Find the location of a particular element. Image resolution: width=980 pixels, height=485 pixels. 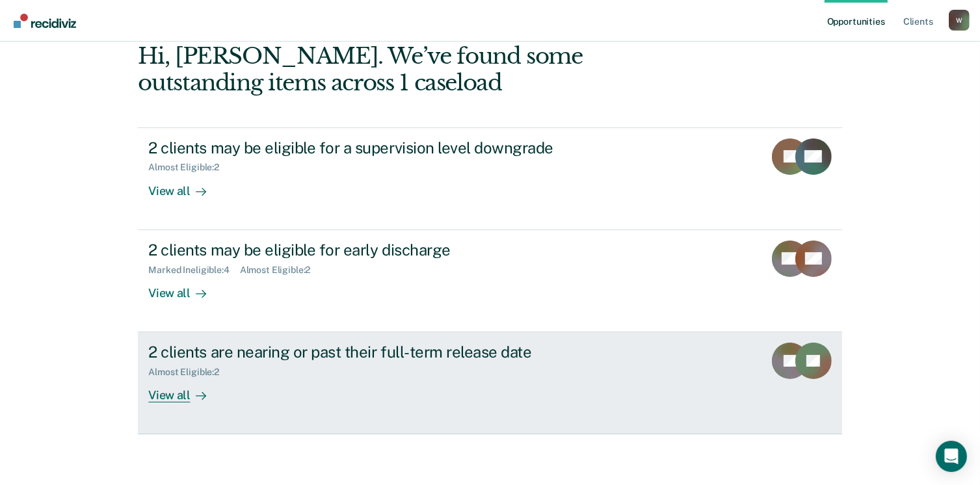

div: 2 clients are nearing or past their full-term release date is located at coordinates (377, 351).